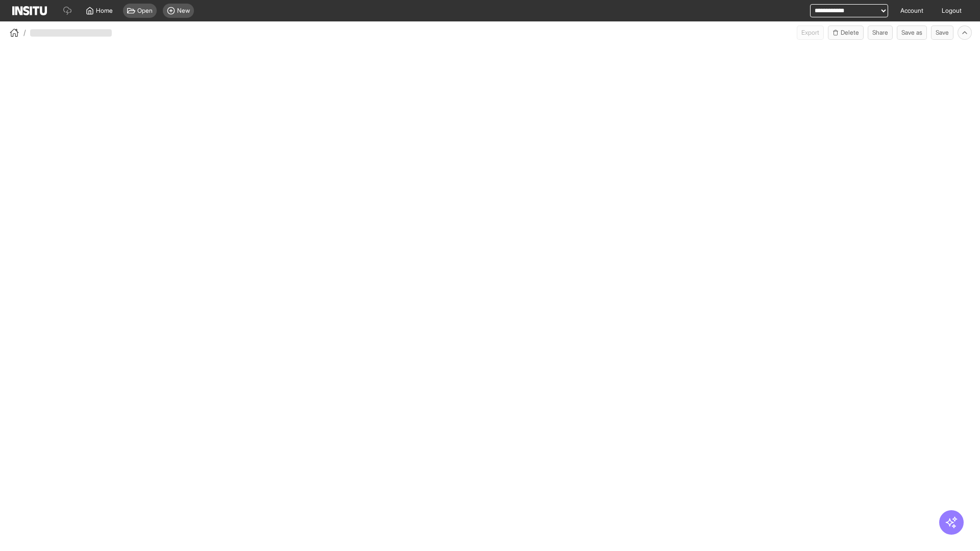 Image resolution: width=980 pixels, height=551 pixels. What do you see at coordinates (104, 11) in the screenshot?
I see `span: Home` at bounding box center [104, 11].